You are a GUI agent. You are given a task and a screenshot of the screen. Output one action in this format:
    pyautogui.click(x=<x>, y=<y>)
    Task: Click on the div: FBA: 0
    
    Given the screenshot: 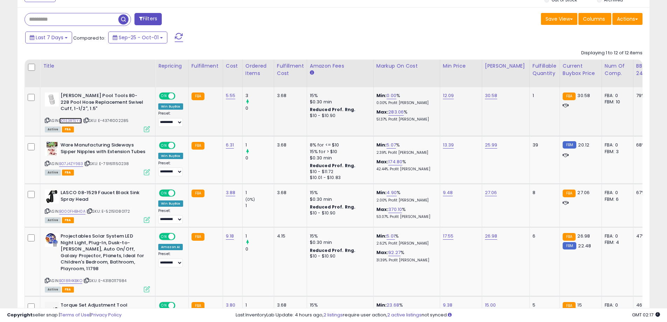 What is the action you would take?
    pyautogui.click(x=616, y=96)
    